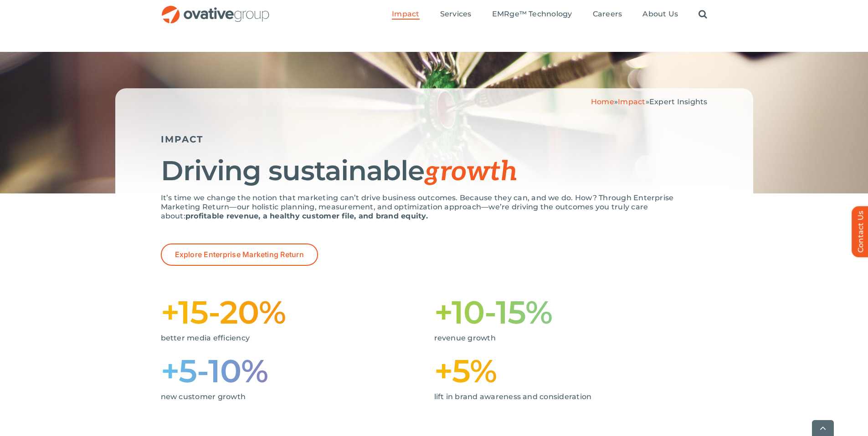 The width and height of the screenshot is (868, 436). What do you see at coordinates (564, 398) in the screenshot?
I see `p: lift in brand awareness and consideration` at bounding box center [564, 398].